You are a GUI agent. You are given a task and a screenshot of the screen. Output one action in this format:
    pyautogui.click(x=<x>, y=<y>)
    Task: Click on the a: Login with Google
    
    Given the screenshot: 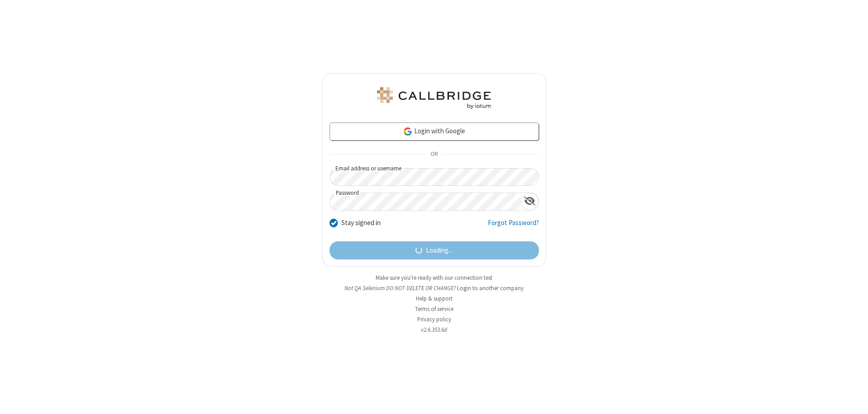 What is the action you would take?
    pyautogui.click(x=434, y=132)
    